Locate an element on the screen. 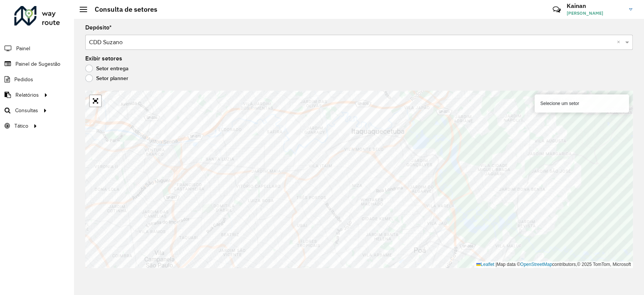  label: Setor entrega is located at coordinates (107, 68).